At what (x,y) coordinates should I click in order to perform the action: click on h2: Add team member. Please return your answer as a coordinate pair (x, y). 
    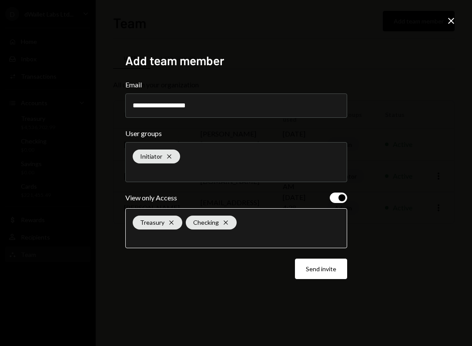
    Looking at the image, I should click on (236, 60).